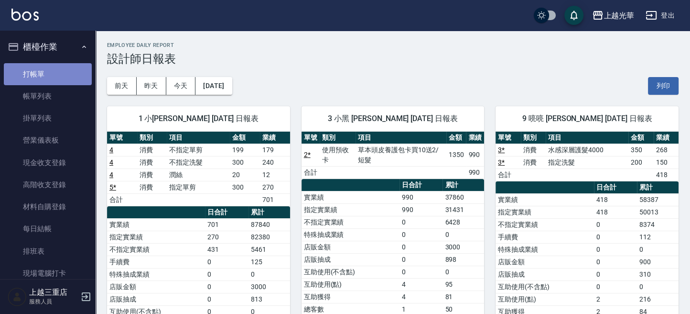 This screenshot has height=314, width=690. I want to click on td: 4, so click(421, 284).